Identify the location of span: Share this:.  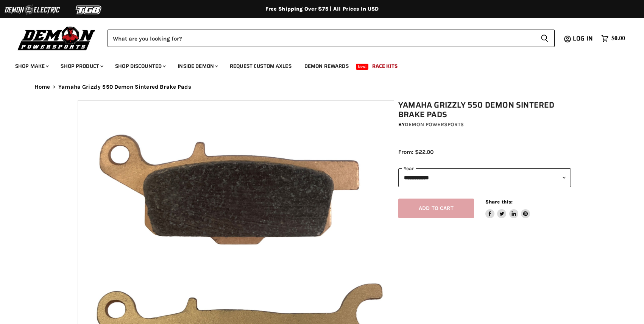
(499, 201).